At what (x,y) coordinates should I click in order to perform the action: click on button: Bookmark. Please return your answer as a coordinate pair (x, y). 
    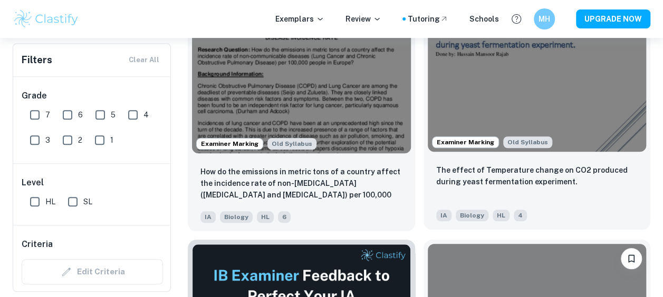
    Looking at the image, I should click on (631, 259).